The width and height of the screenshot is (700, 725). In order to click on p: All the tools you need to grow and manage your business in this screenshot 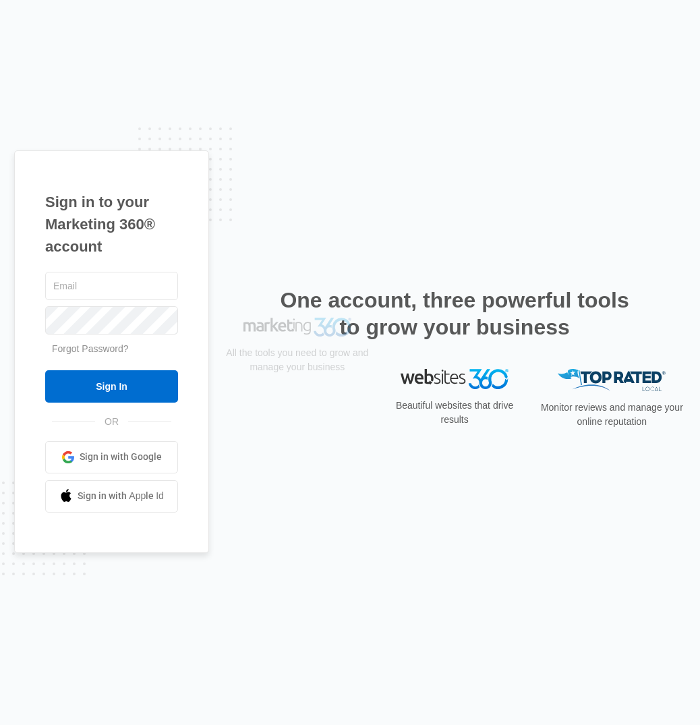, I will do `click(297, 411)`.